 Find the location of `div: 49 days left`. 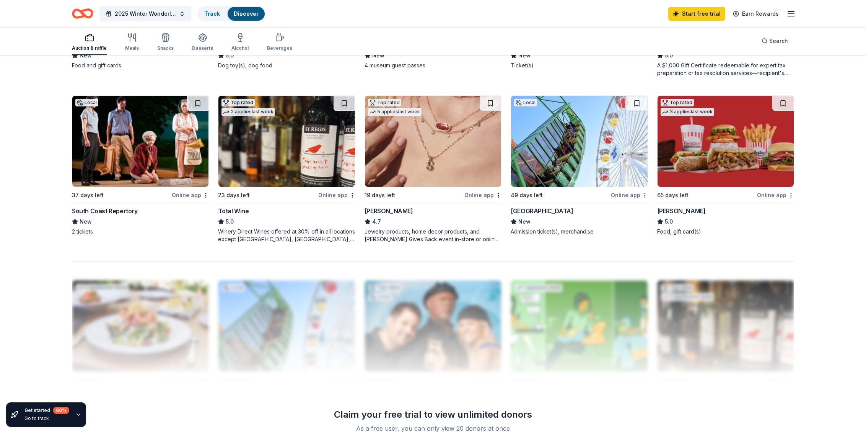

div: 49 days left is located at coordinates (527, 195).